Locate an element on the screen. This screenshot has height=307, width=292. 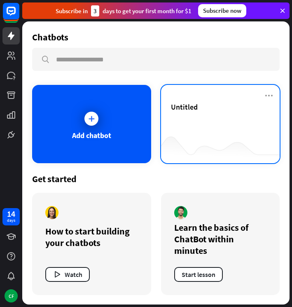
div: Get started is located at coordinates (156, 179).